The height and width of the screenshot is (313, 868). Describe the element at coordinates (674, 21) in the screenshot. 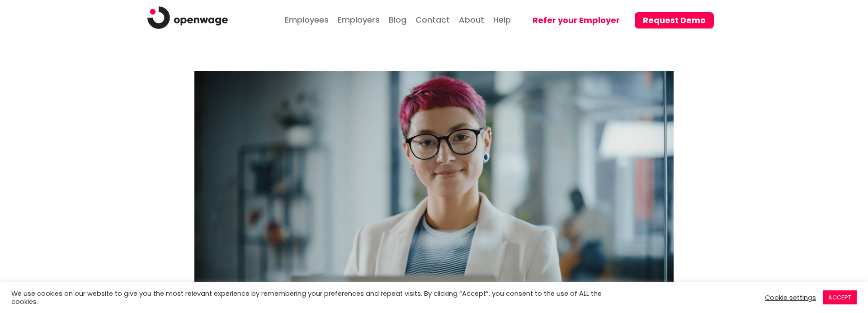

I see `button: Request Demo` at that location.